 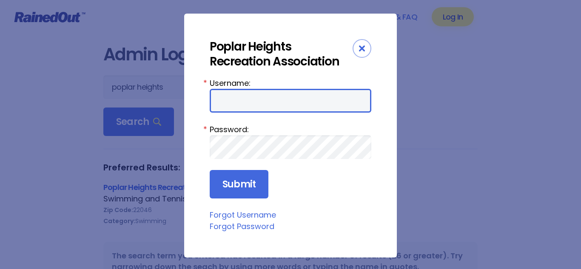 What do you see at coordinates (290, 129) in the screenshot?
I see `label: Password:` at bounding box center [290, 129].